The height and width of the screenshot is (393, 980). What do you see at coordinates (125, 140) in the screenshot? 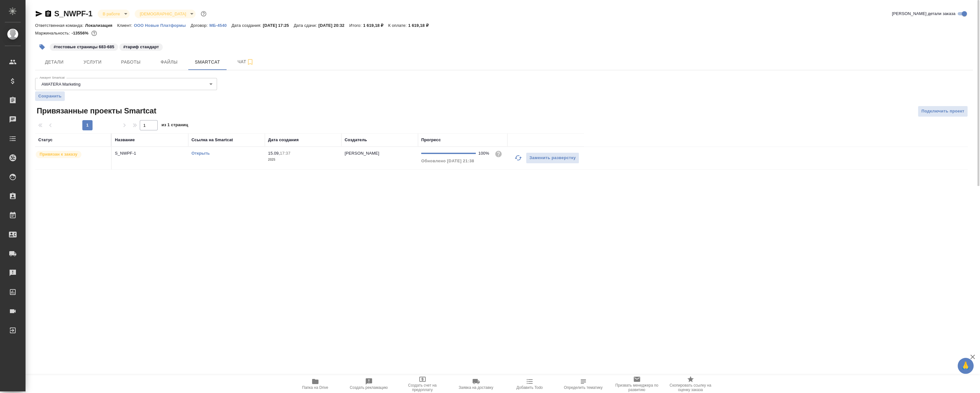
I see `div: Название` at bounding box center [125, 140].